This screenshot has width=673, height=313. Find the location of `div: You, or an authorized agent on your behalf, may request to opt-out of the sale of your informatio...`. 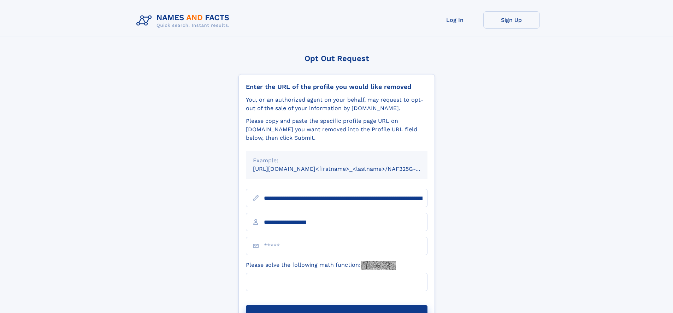

div: You, or an authorized agent on your behalf, may request to opt-out of the sale of your informatio... is located at coordinates (337, 104).